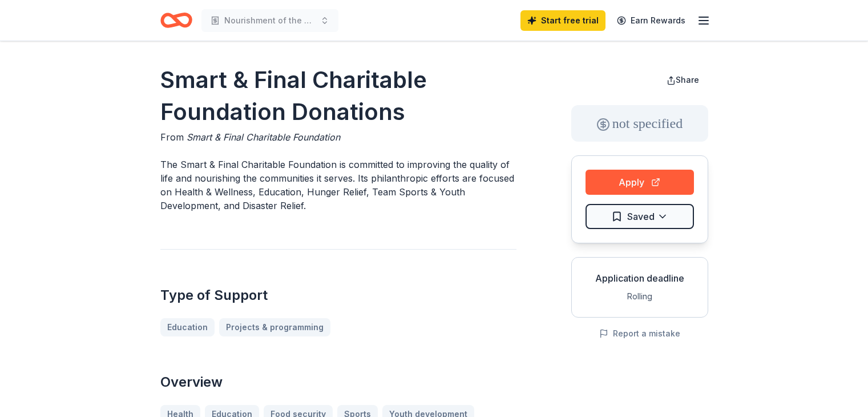 The image size is (868, 417). Describe the element at coordinates (640, 297) in the screenshot. I see `div: Rolling` at that location.